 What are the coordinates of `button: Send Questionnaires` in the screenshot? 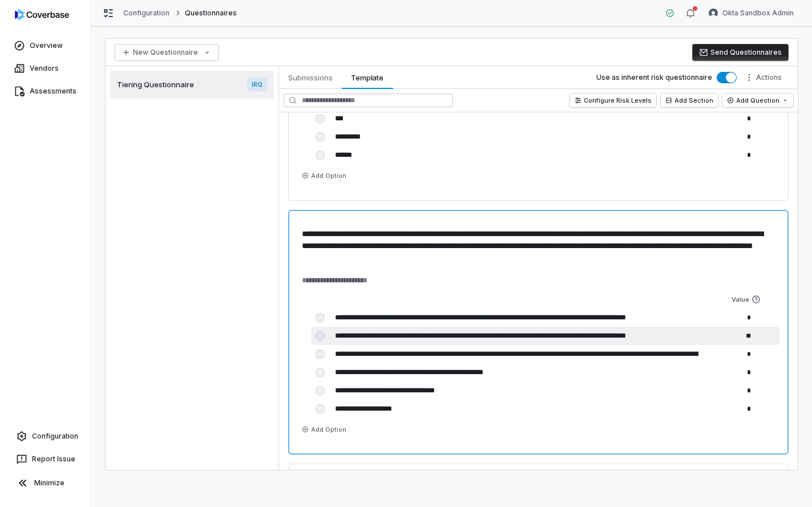 It's located at (740, 52).